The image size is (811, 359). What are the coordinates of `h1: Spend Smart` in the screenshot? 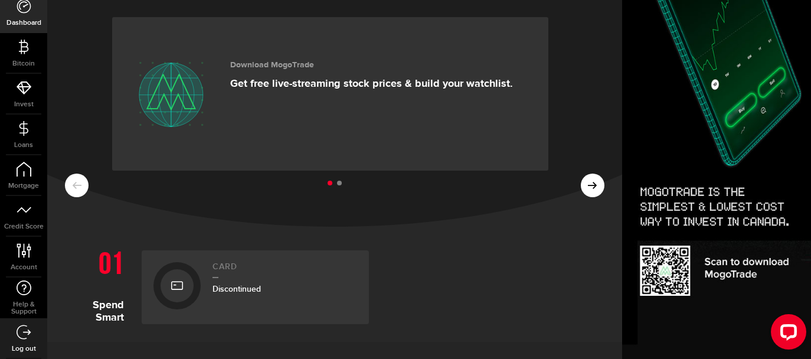 It's located at (99, 284).